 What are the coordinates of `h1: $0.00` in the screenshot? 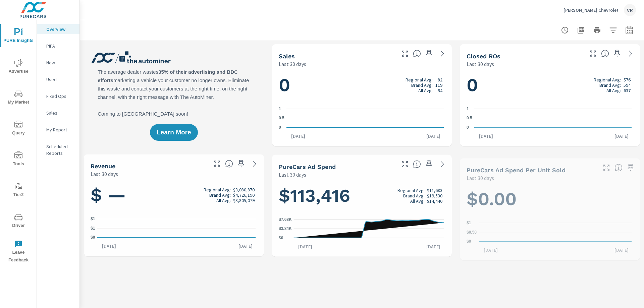 It's located at (550, 200).